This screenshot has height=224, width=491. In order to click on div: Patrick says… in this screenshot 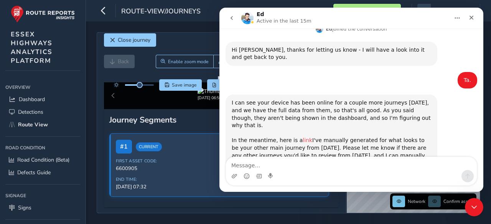, I will do `click(132, 76)`.